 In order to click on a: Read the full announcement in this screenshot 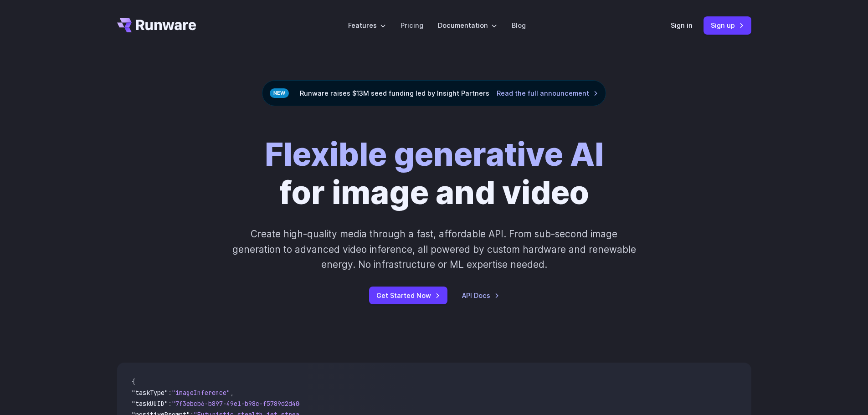, I will do `click(547, 93)`.